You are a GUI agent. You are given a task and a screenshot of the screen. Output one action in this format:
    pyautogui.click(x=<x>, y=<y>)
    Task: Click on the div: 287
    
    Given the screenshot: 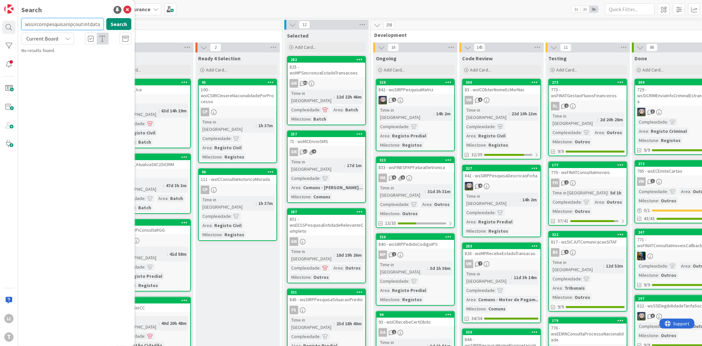 What is the action you would take?
    pyautogui.click(x=328, y=212)
    